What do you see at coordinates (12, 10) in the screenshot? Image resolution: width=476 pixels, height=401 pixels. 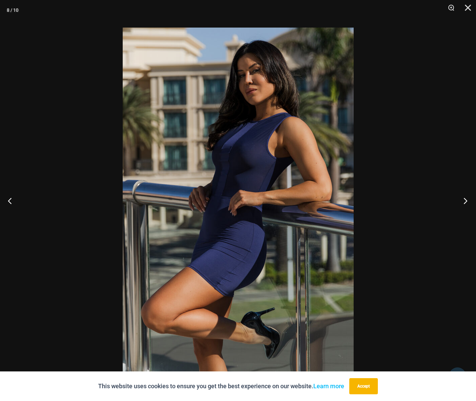 I see `div: 8 / 10` at bounding box center [12, 10].